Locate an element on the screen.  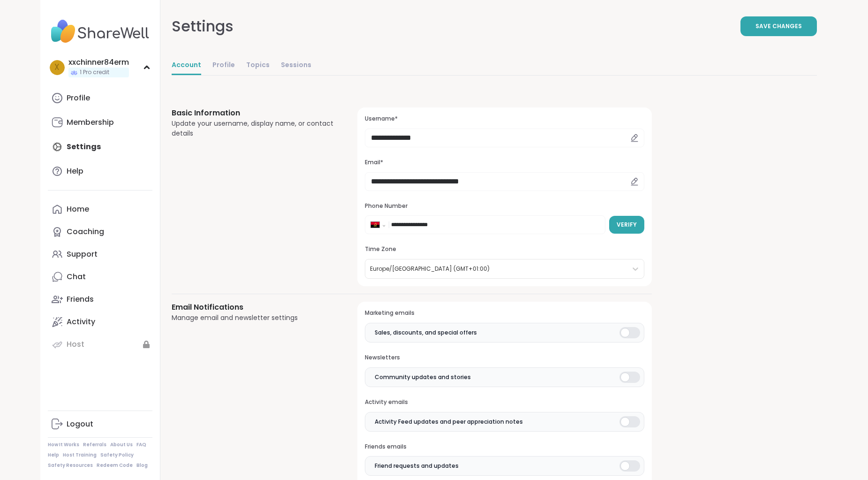
div: Settings is located at coordinates (203, 26).